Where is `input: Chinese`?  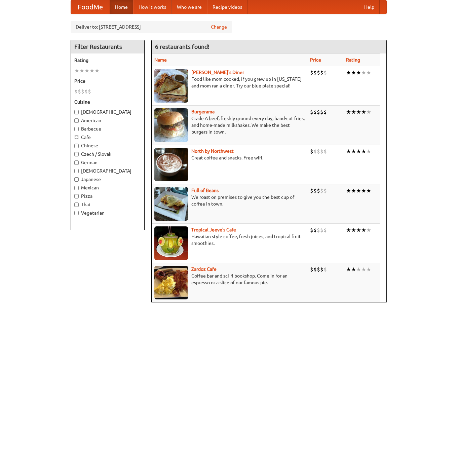 input: Chinese is located at coordinates (76, 146).